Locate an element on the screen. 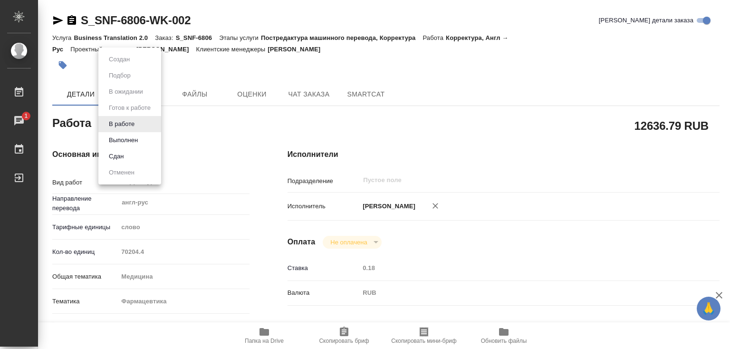 The height and width of the screenshot is (349, 730). button: Подбор is located at coordinates (120, 76).